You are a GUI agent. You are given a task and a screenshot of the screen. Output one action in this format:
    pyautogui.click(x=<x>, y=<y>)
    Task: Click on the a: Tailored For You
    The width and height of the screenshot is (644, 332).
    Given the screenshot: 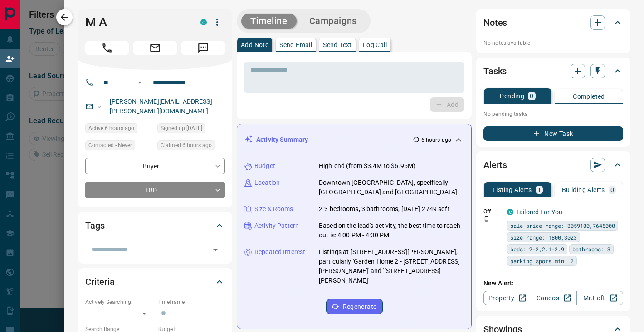 What is the action you would take?
    pyautogui.click(x=539, y=212)
    